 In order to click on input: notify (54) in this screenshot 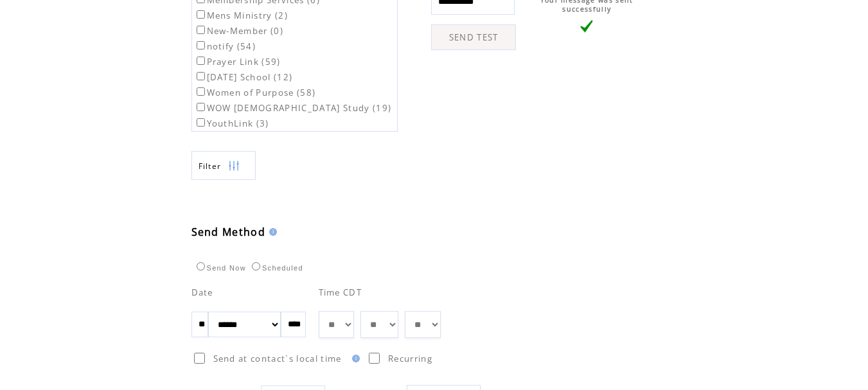, I will do `click(201, 45)`.